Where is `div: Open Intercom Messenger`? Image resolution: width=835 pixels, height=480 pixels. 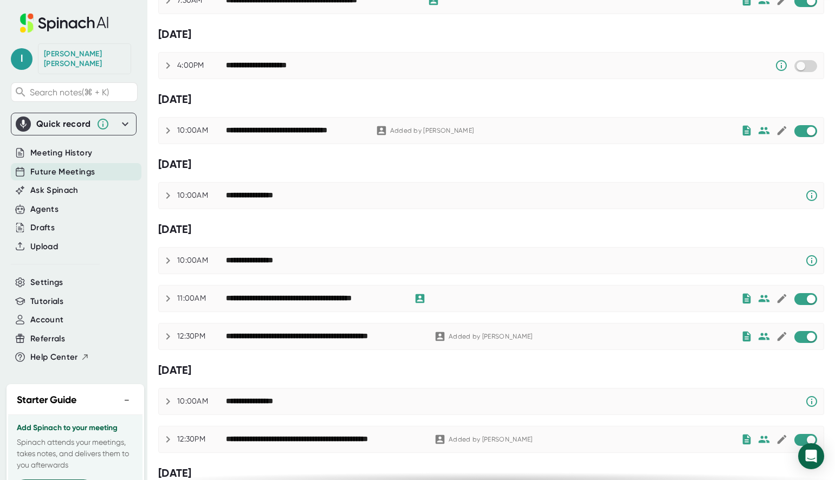
div: Open Intercom Messenger is located at coordinates (811, 456).